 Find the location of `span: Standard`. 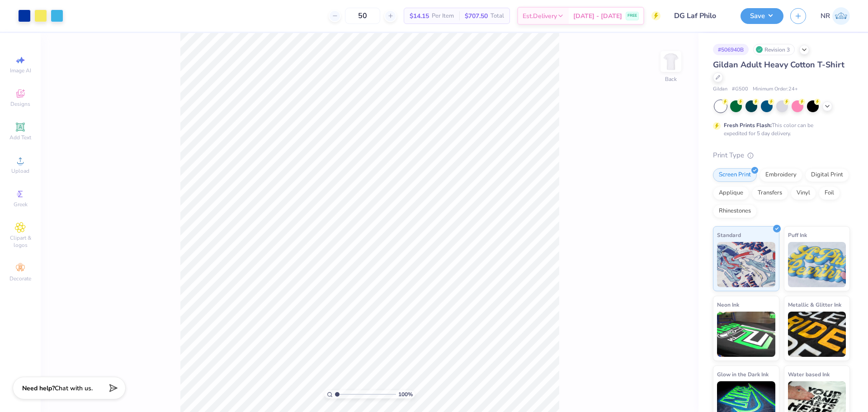

span: Standard is located at coordinates (729, 235).